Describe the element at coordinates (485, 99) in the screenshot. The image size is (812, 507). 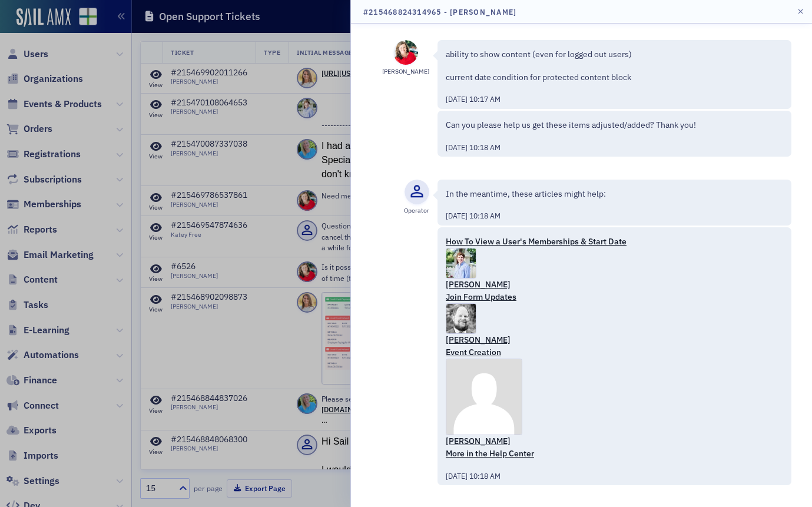
I see `span: 10:17 AM` at that location.